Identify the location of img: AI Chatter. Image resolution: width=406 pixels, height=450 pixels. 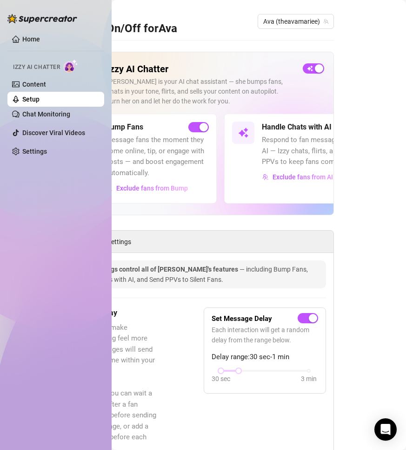
(71, 66).